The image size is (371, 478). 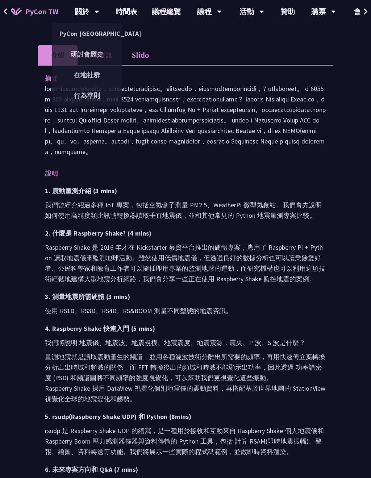 What do you see at coordinates (140, 55) in the screenshot?
I see `li: Slido` at bounding box center [140, 55].